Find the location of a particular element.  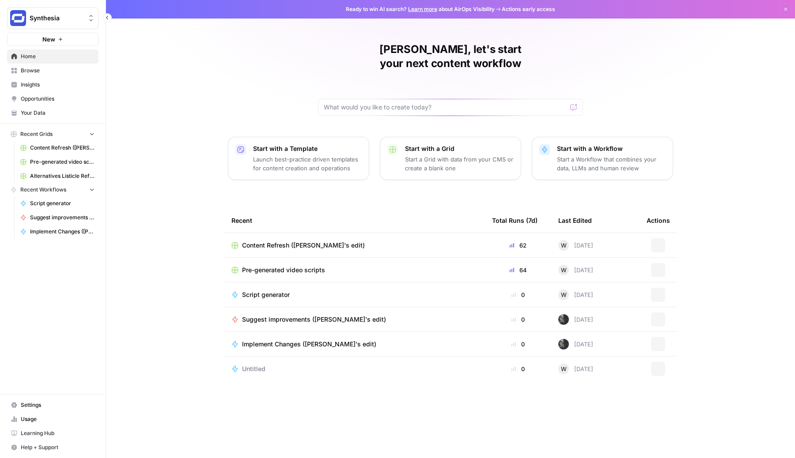

div: Recent is located at coordinates (355, 220).